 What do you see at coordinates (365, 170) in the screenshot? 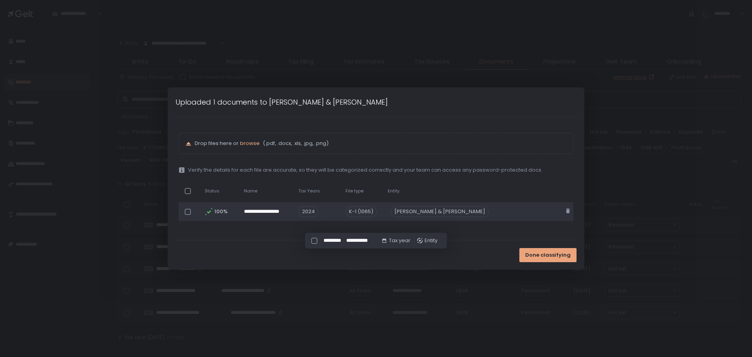
I see `span: Verify the details for each file are accurate, so they will be categorized correctly and your tea...` at bounding box center [365, 170].